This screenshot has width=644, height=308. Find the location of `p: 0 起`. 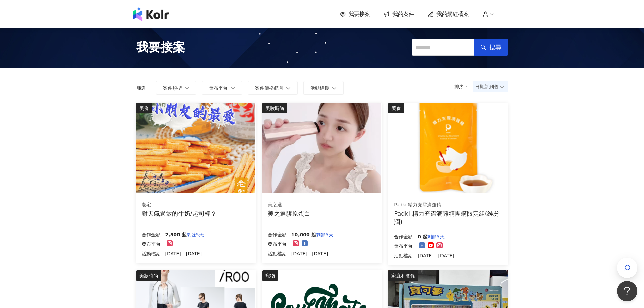

p: 0 起 is located at coordinates (422, 237).